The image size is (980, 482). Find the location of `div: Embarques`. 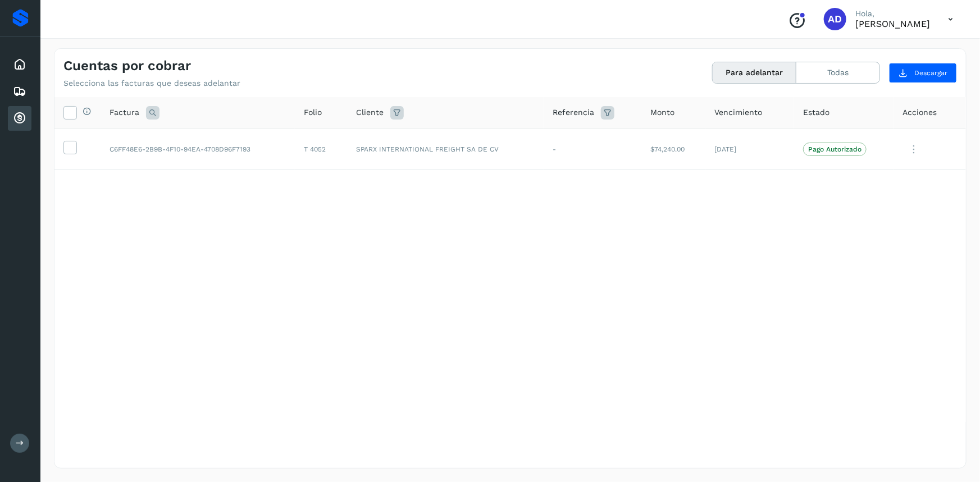

div: Embarques is located at coordinates (20, 92).